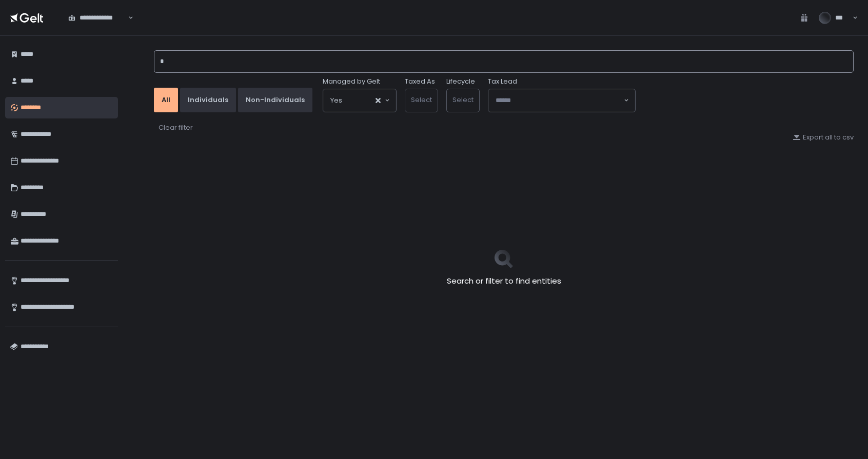 The height and width of the screenshot is (459, 868). Describe the element at coordinates (275, 100) in the screenshot. I see `div: Non-Individuals` at that location.